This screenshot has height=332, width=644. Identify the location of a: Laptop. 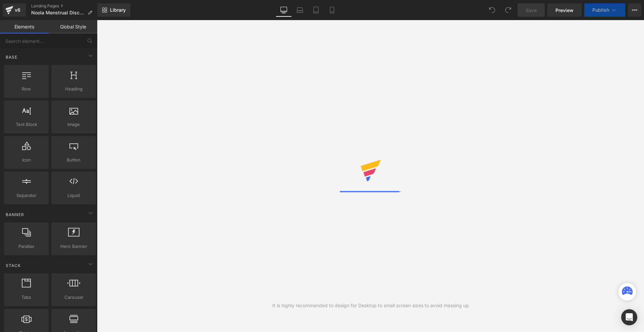
(300, 10).